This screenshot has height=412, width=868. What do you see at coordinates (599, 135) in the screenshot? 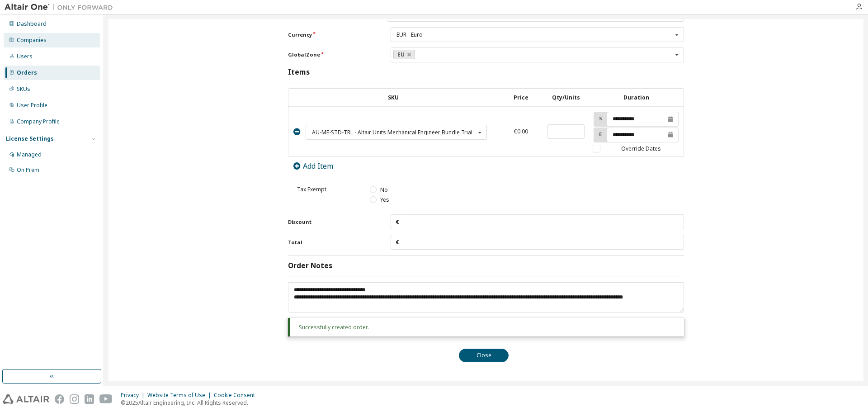
I see `label: E` at bounding box center [599, 135].